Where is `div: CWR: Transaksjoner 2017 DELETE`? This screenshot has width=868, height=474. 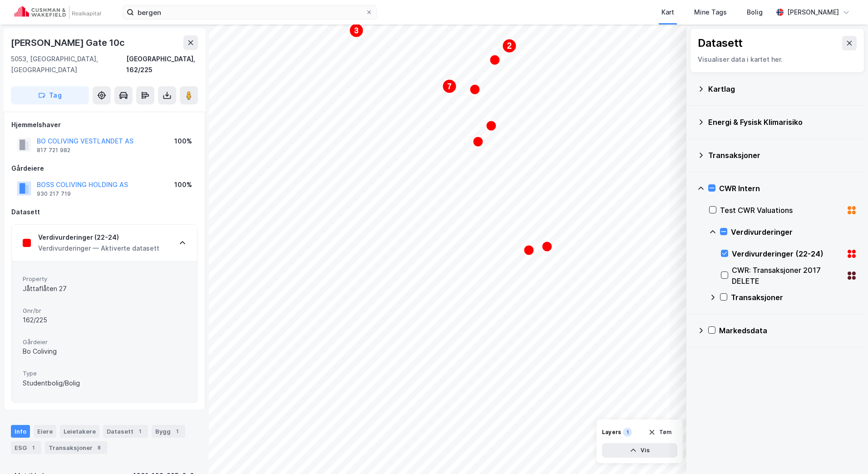 div: CWR: Transaksjoner 2017 DELETE is located at coordinates (787, 275).